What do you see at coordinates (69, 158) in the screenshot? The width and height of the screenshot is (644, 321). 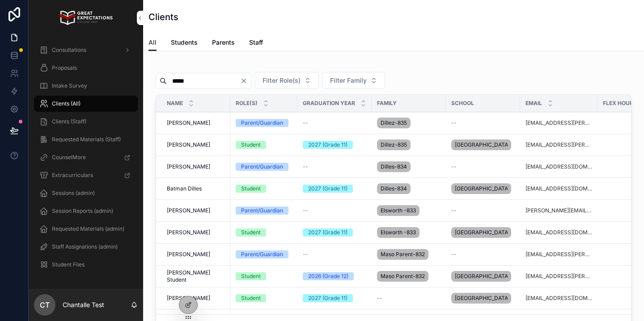 I see `span: CounselMore` at bounding box center [69, 158].